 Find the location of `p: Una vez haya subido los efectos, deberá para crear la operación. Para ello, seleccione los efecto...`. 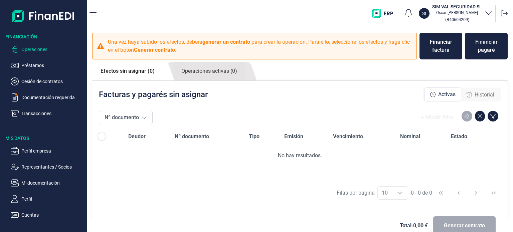

p: Una vez haya subido los efectos, deberá para crear la operación. Para ello, seleccione los efecto... is located at coordinates (260, 46).